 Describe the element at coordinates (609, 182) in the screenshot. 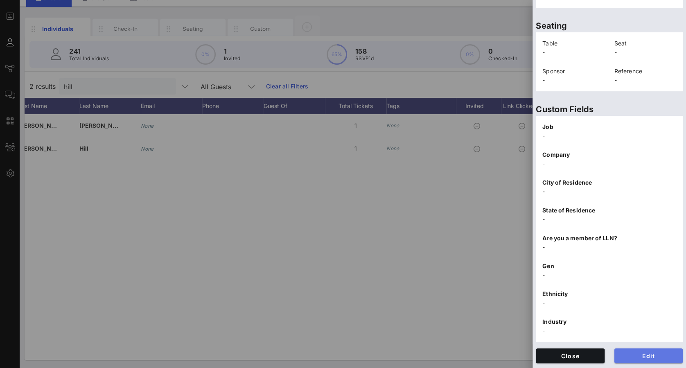

I see `p: City of Residence` at that location.